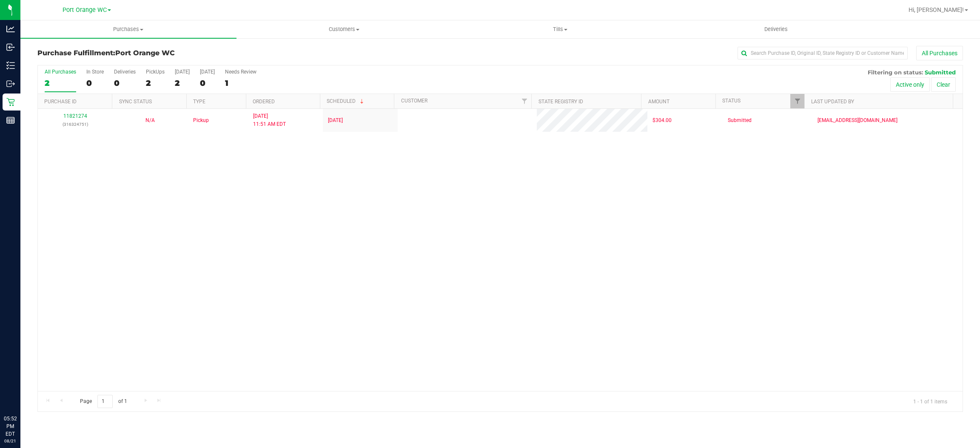 The image size is (980, 448). What do you see at coordinates (560, 29) in the screenshot?
I see `span: Tills` at bounding box center [560, 29].